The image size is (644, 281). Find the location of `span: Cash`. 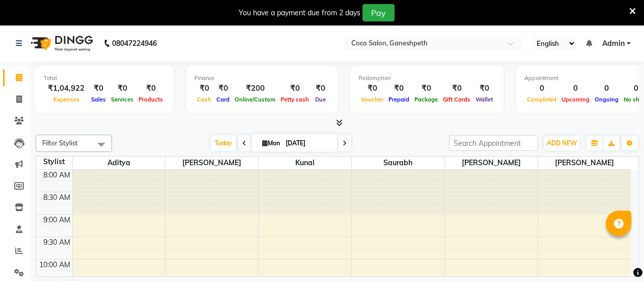

span: Cash is located at coordinates (204, 99).